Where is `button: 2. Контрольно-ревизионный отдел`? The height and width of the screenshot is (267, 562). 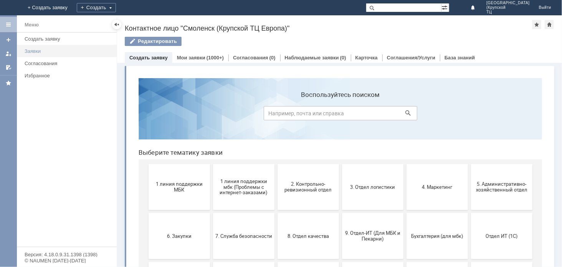
button: 2. Контрольно-ревизионный отдел is located at coordinates (176, 115).